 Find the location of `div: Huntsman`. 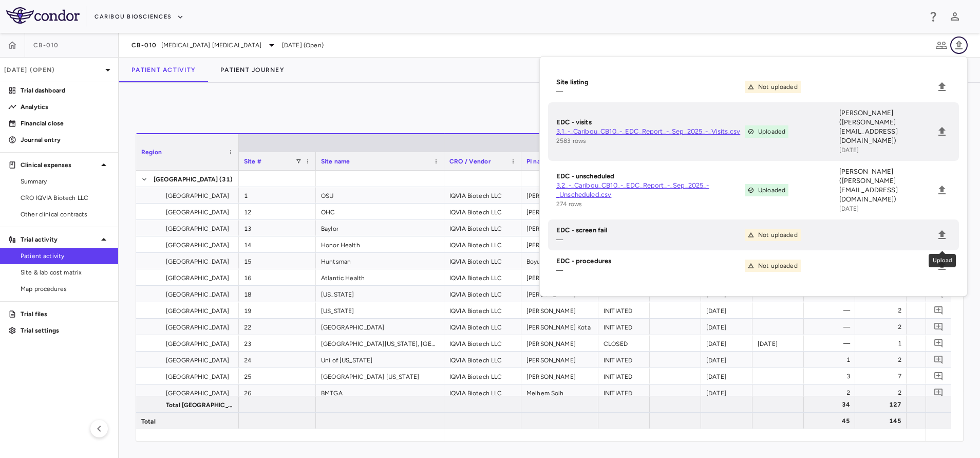

div: Huntsman is located at coordinates (380, 261).